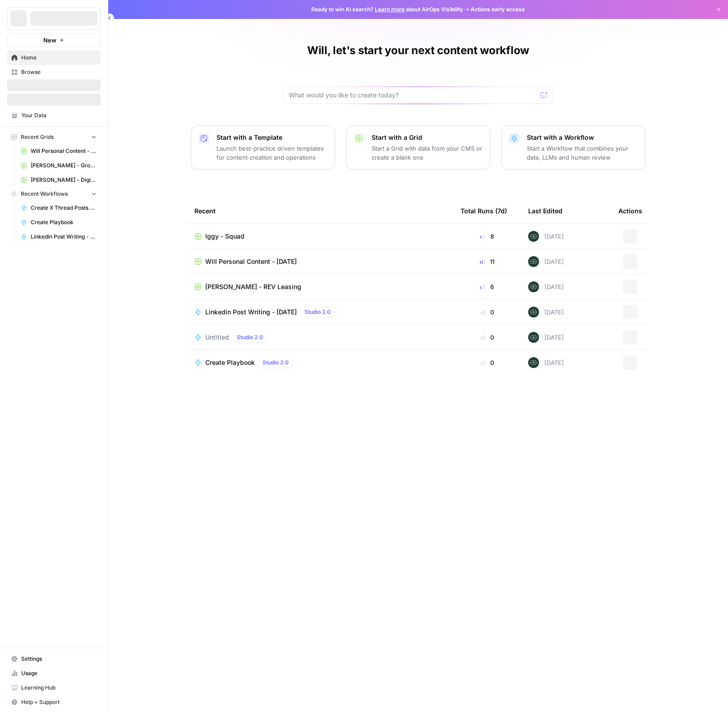  I want to click on button: Recent Workflows, so click(54, 194).